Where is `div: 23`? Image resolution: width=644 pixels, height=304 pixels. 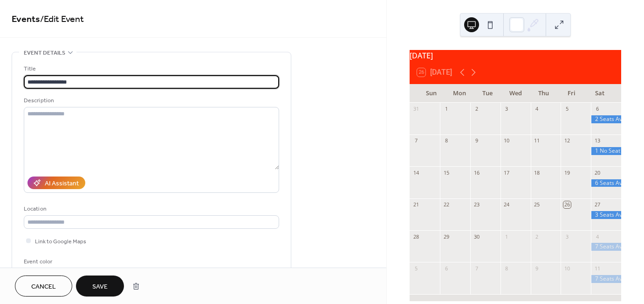
div: 23 is located at coordinates (476, 204).